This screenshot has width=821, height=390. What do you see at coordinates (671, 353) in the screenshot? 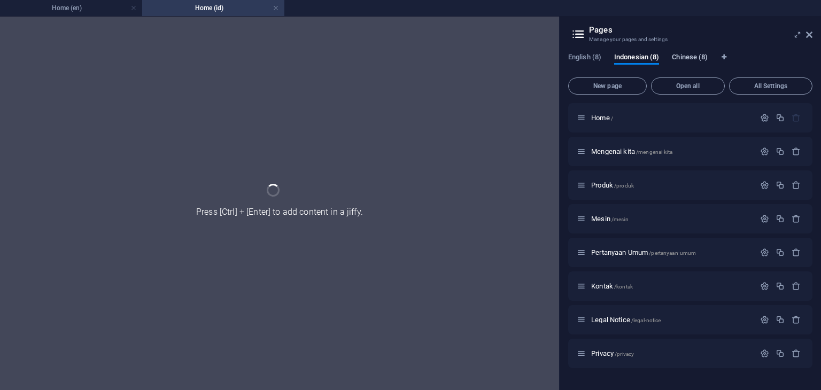
I see `div: Privacy/privacy` at bounding box center [671, 353].